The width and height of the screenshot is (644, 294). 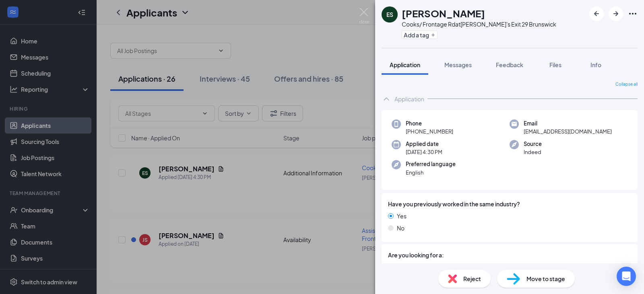 What do you see at coordinates (405, 65) in the screenshot?
I see `span: Application` at bounding box center [405, 65].